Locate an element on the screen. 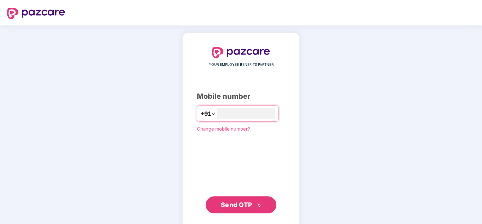 The image size is (482, 224). a: Change mobile number? is located at coordinates (223, 129).